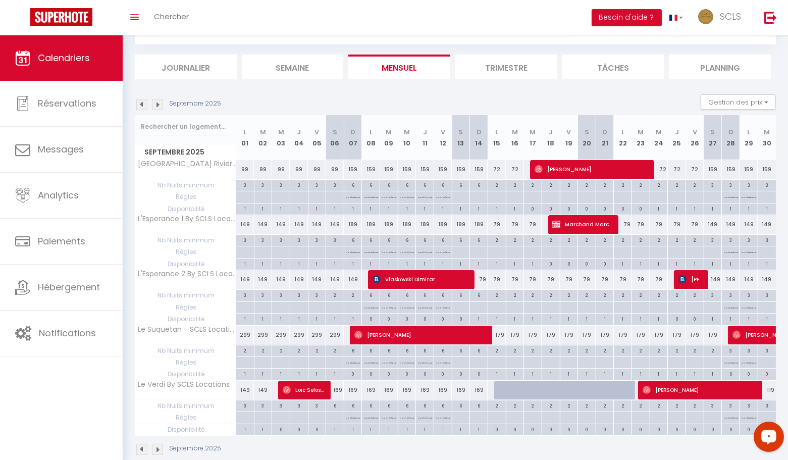 The image size is (788, 460). I want to click on th: 23, so click(641, 137).